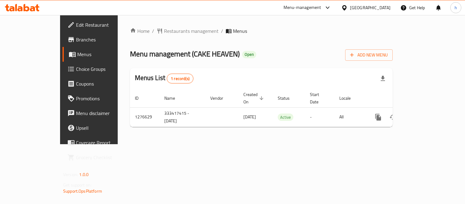 This screenshot has width=465, height=204. I want to click on table: enhanced table, so click(282, 108).